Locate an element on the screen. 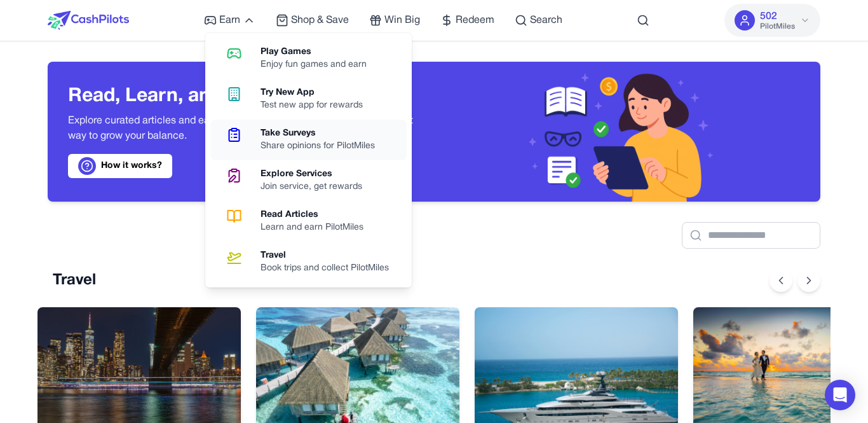 The height and width of the screenshot is (423, 868). a: CashPilots Logo is located at coordinates (88, 20).